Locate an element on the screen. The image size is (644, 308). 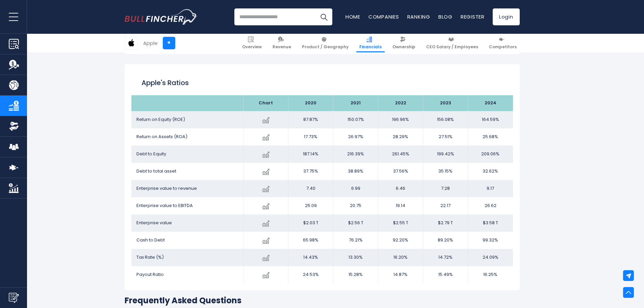
td: 25.09 is located at coordinates (311, 205).